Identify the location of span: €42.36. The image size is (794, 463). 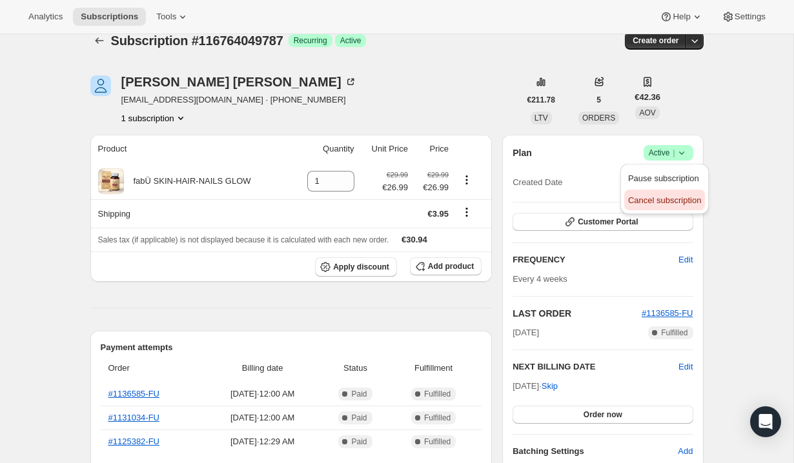
(647, 97).